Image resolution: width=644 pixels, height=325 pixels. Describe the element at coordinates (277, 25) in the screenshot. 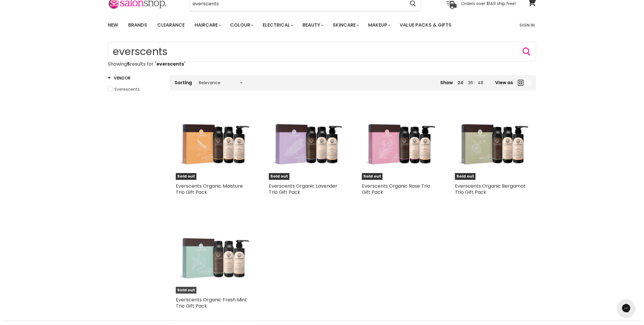

I see `a: Electrical` at that location.